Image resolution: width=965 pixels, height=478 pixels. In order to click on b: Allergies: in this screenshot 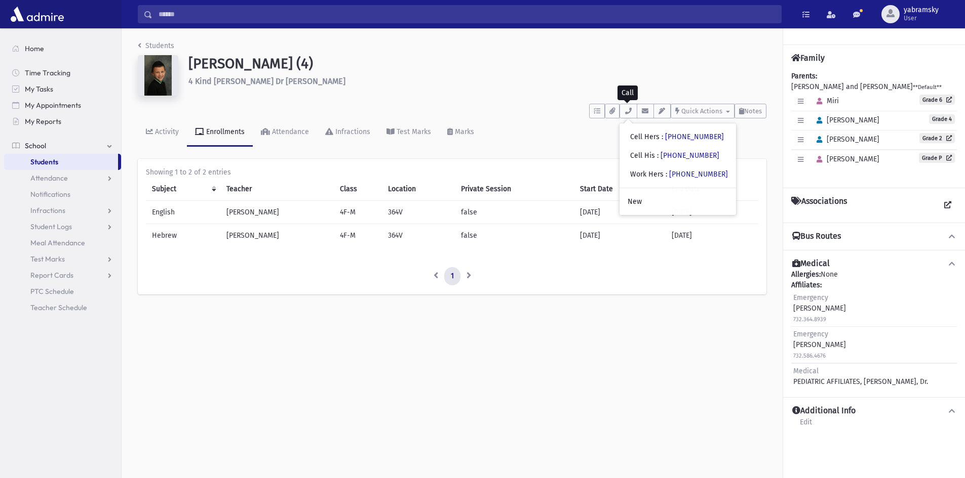, I will do `click(806, 274)`.